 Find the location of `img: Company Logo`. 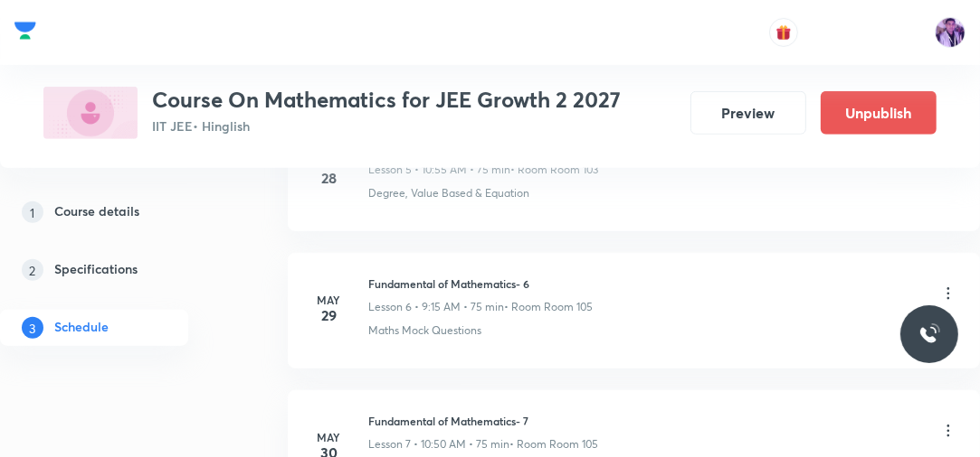

img: Company Logo is located at coordinates (25, 31).